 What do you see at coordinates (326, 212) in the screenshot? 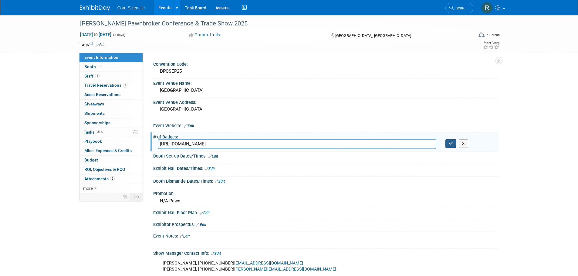
I see `div: Exhibit Hall Floor Plan:` at bounding box center [326, 212].